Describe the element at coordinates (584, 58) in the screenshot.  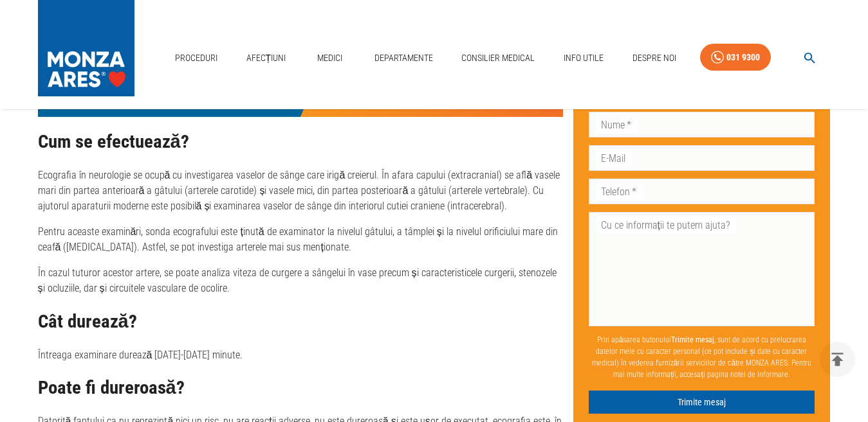
I see `a: Info Utile` at that location.